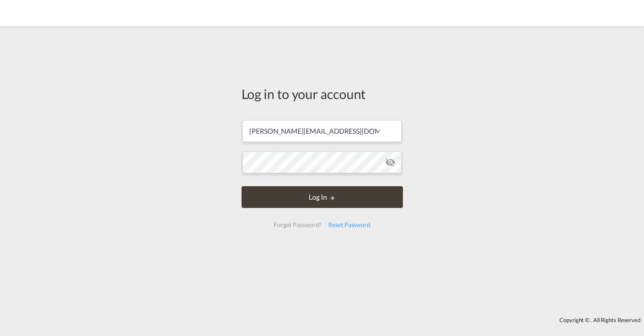 This screenshot has height=336, width=644. I want to click on input: Enter email/phone number, so click(322, 131).